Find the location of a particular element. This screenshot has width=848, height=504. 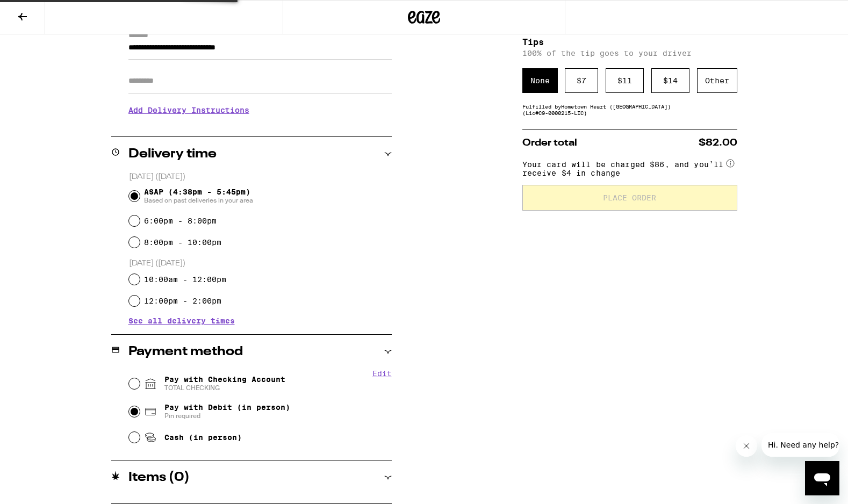

span: Order total is located at coordinates (550, 143).